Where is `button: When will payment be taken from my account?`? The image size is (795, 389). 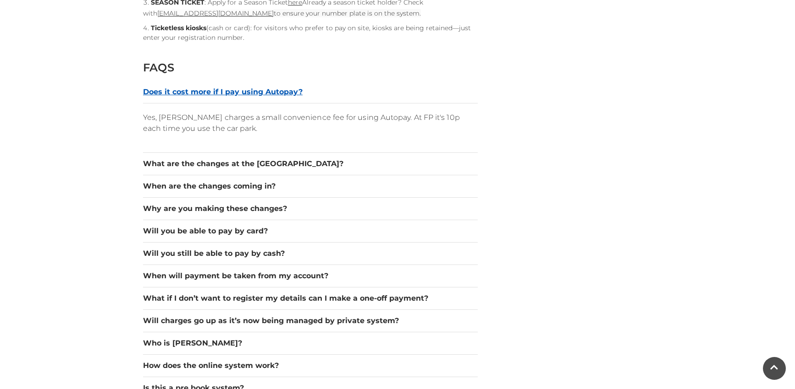 button: When will payment be taken from my account? is located at coordinates (310, 276).